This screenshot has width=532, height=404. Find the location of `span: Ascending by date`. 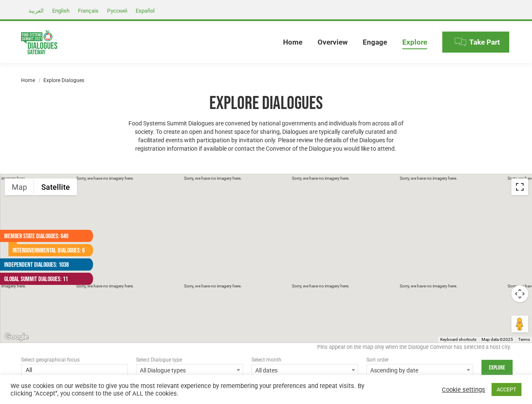

span: Ascending by date is located at coordinates (420, 370).